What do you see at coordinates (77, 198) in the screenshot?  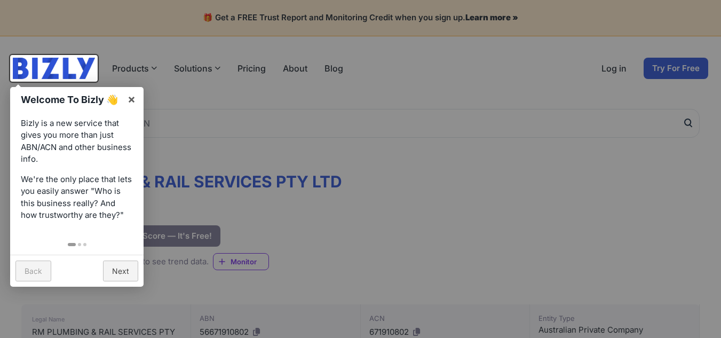 I see `p: We're the only place that lets you easily answer "Who is this business really? And how trustworth...` at bounding box center [77, 198].